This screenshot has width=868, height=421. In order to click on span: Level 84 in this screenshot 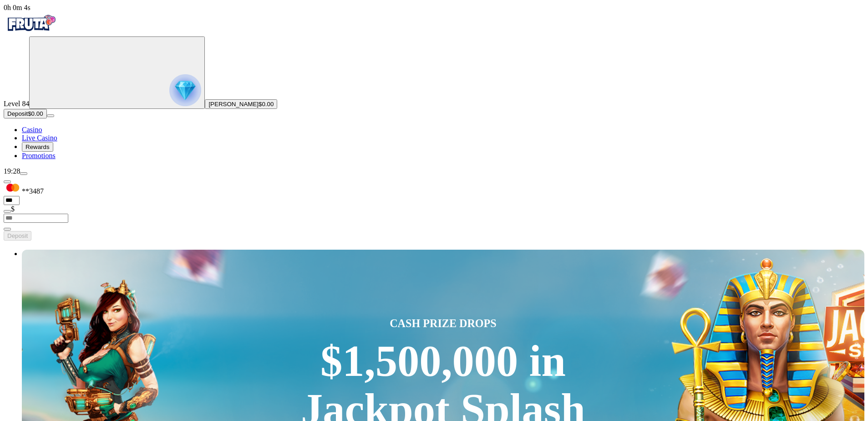, I will do `click(16, 103)`.